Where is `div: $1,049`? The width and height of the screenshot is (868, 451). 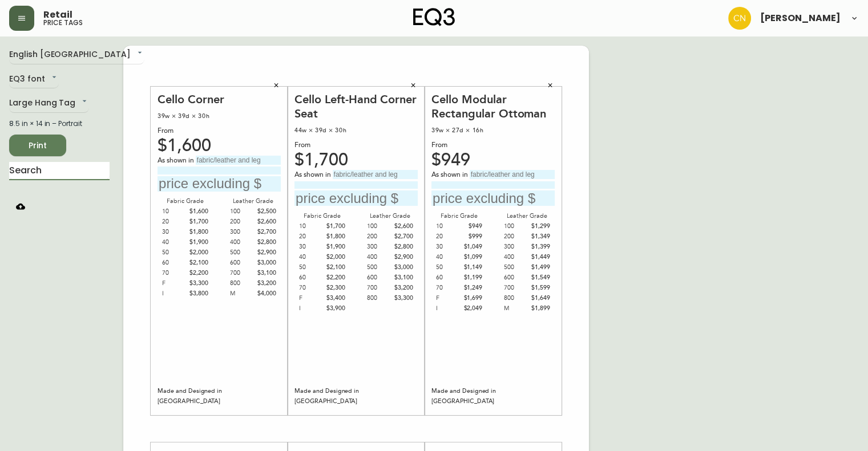 div: $1,049 is located at coordinates (471, 247).